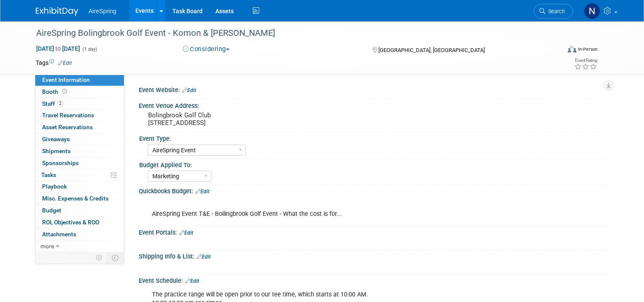 Image resolution: width=644 pixels, height=302 pixels. What do you see at coordinates (60, 103) in the screenshot?
I see `span: 2` at bounding box center [60, 103].